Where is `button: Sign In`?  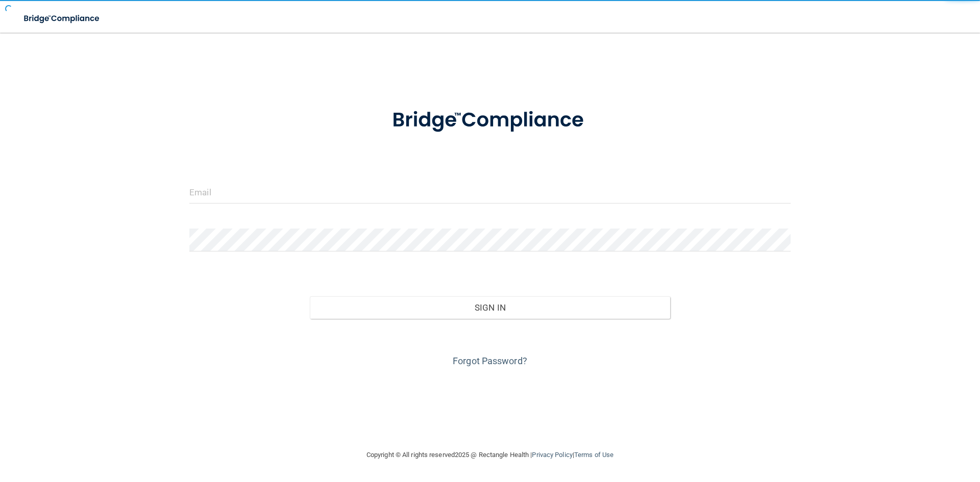
button: Sign In is located at coordinates (490, 308).